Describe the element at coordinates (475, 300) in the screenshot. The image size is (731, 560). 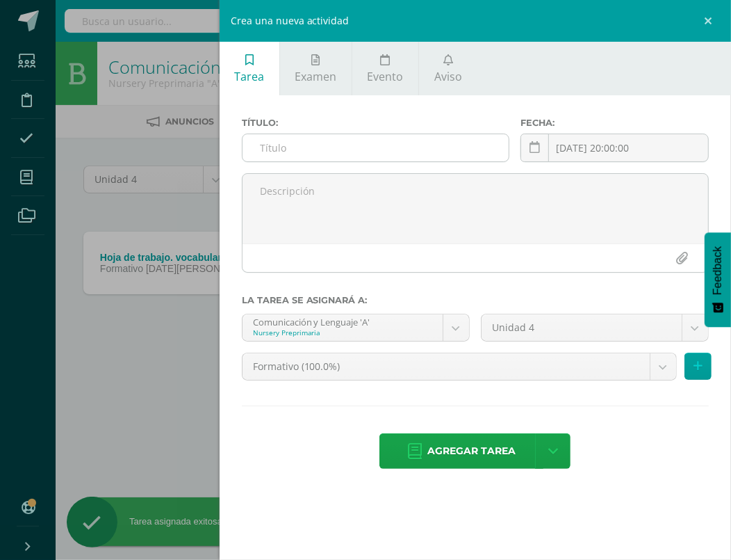
I see `label: La tarea se asignará a:` at that location.